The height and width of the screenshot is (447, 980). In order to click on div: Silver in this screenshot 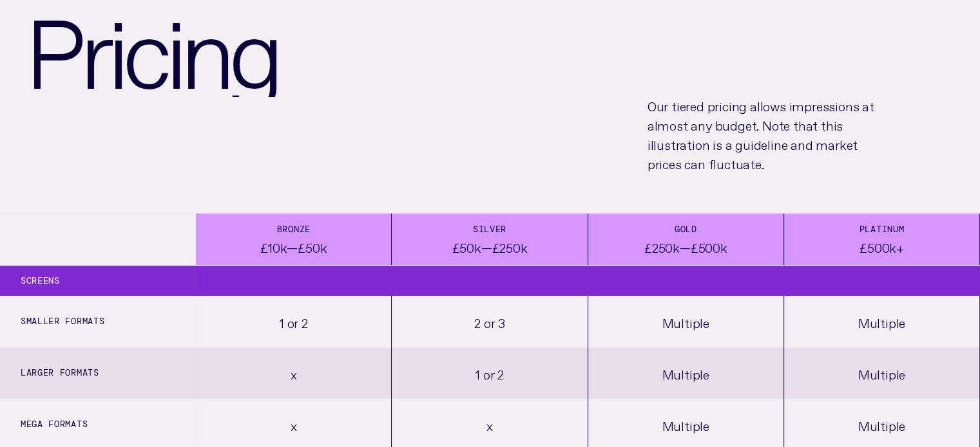, I will do `click(489, 230)`.